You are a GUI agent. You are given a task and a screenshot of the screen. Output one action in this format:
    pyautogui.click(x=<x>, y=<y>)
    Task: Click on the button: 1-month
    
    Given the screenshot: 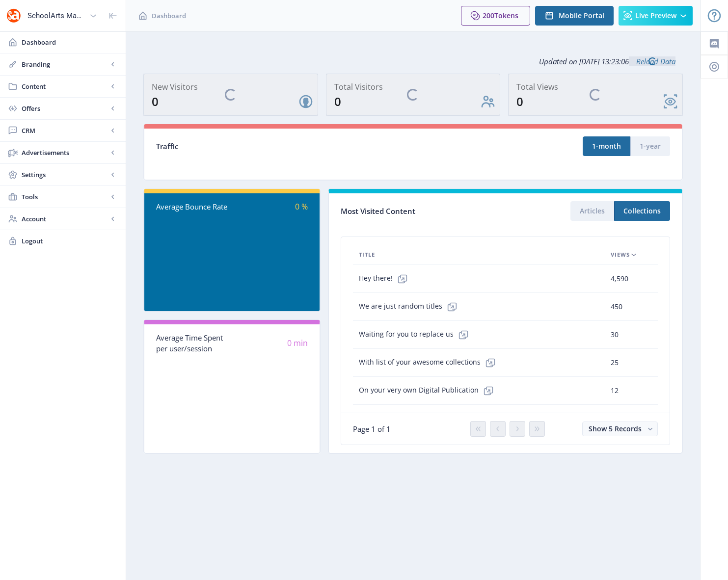 What is the action you would take?
    pyautogui.click(x=606, y=146)
    